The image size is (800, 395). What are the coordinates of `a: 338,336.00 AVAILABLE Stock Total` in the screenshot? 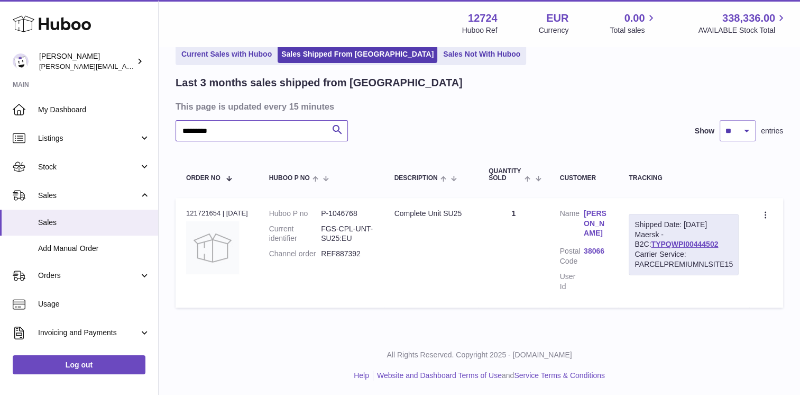 It's located at (743, 23).